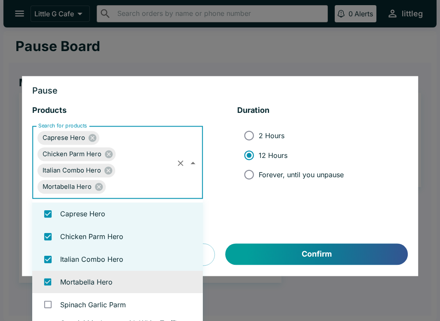 The image size is (440, 321). I want to click on button: Close, so click(193, 163).